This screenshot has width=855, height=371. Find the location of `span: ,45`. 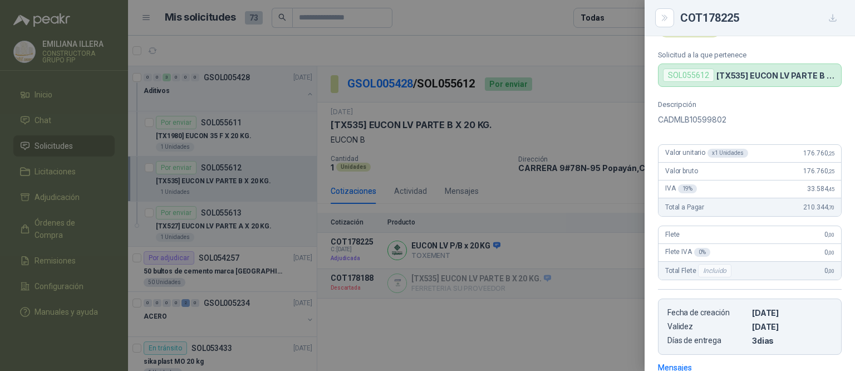

span: ,45 is located at coordinates (831, 189).